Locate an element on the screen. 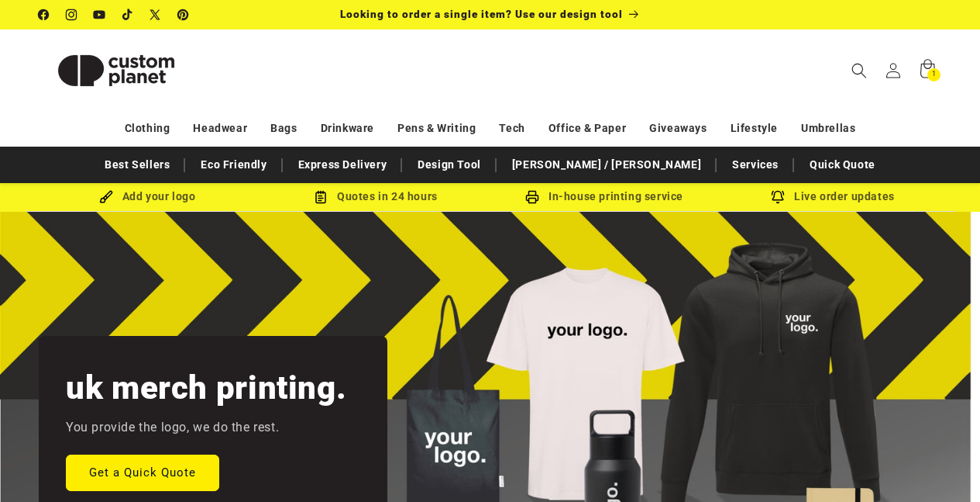 The height and width of the screenshot is (502, 980). img: Brush Icon is located at coordinates (106, 197).